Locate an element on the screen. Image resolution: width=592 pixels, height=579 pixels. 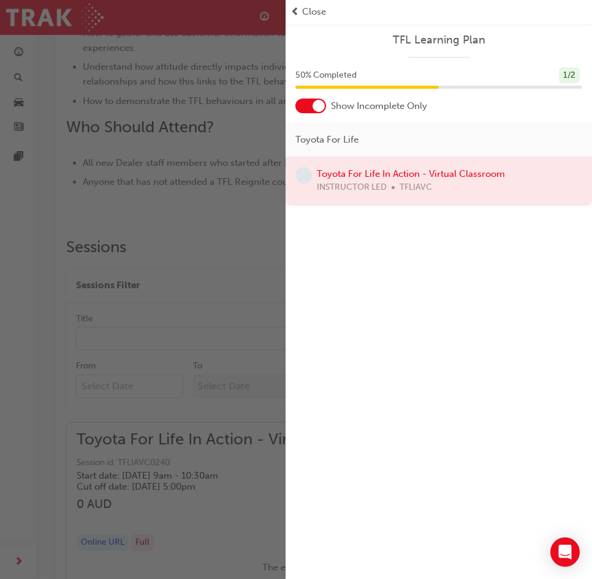
span: Show Incomplete Only is located at coordinates (379, 106).